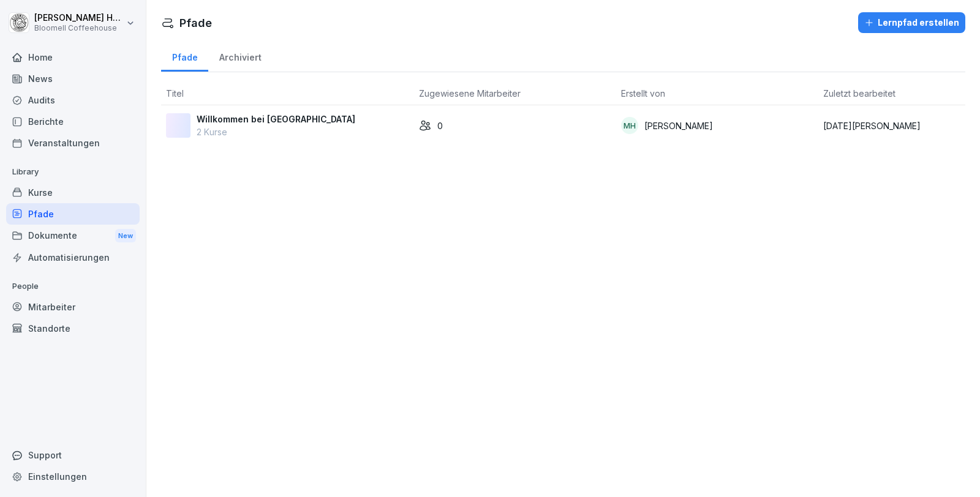 The width and height of the screenshot is (980, 497). I want to click on a: Automatisierungen, so click(73, 257).